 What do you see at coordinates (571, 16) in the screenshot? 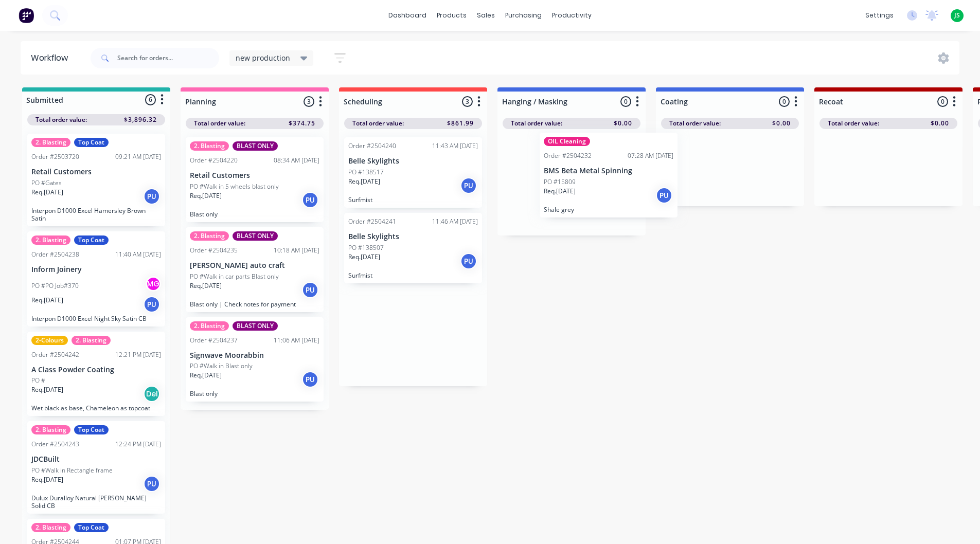
I see `div: productivity` at bounding box center [571, 16].